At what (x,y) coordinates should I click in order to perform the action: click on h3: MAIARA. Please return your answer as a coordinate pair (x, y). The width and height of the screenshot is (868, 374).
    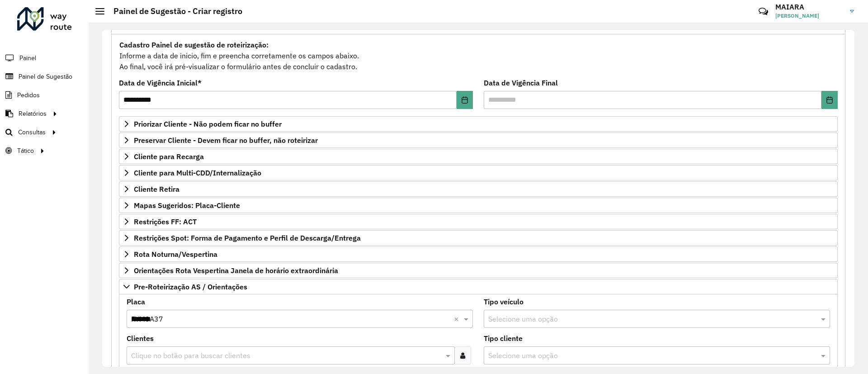
    Looking at the image, I should click on (809, 7).